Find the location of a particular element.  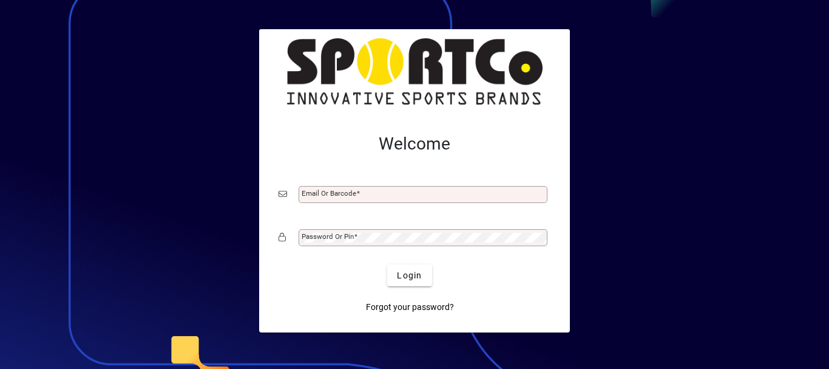

a: Forgot your password? is located at coordinates (410, 307).